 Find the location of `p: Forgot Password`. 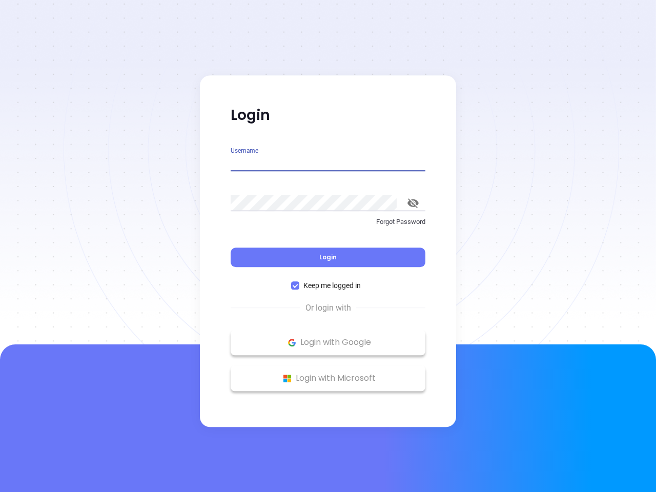

p: Forgot Password is located at coordinates (328, 222).